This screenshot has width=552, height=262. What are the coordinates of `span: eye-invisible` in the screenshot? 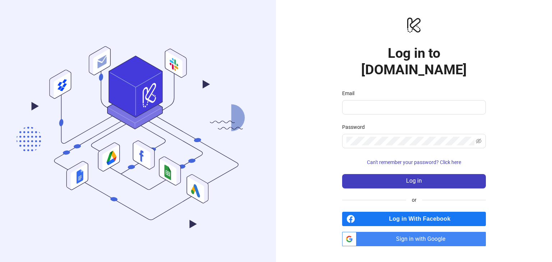 It's located at (479, 141).